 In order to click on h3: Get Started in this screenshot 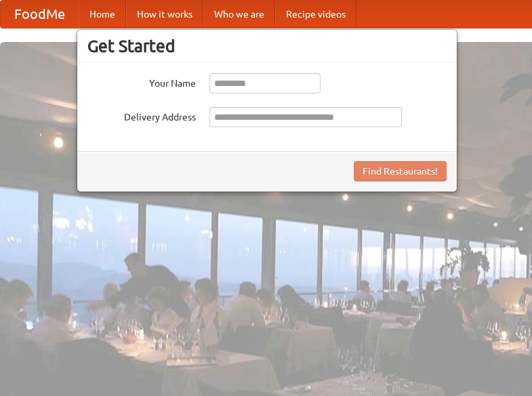, I will do `click(267, 46)`.